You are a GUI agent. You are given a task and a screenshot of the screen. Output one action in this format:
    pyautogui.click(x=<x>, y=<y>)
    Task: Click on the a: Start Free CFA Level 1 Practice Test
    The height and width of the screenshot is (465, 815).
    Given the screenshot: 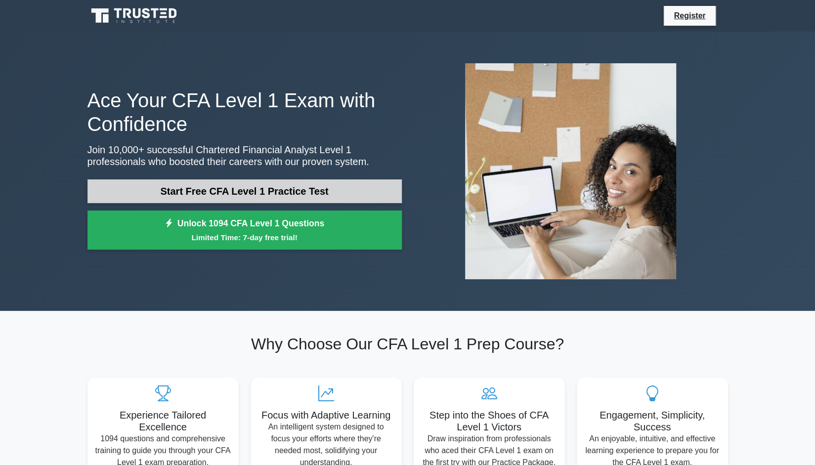 What is the action you would take?
    pyautogui.click(x=245, y=191)
    